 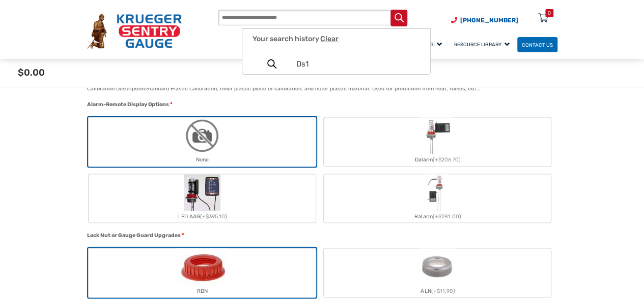 What do you see at coordinates (481, 44) in the screenshot?
I see `span: Resource Library` at bounding box center [481, 44].